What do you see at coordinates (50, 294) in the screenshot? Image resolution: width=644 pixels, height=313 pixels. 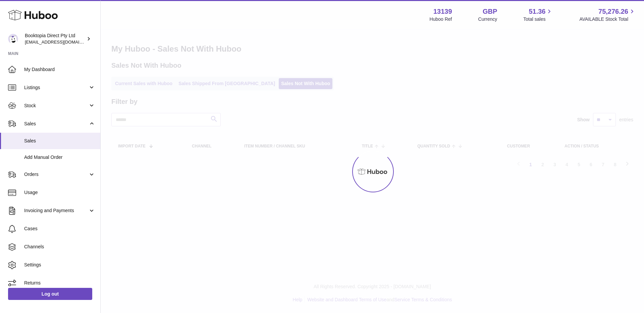 I see `a: Log out` at bounding box center [50, 294].